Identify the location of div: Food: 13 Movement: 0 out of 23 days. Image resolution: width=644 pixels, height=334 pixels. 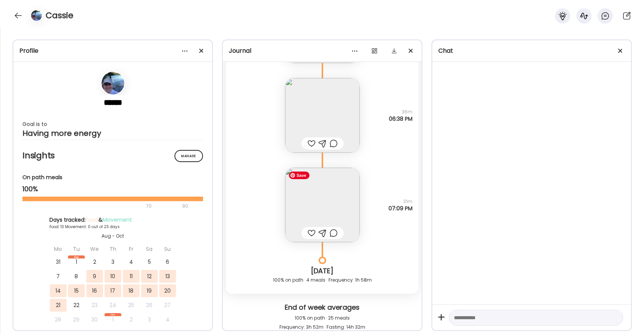
(113, 227).